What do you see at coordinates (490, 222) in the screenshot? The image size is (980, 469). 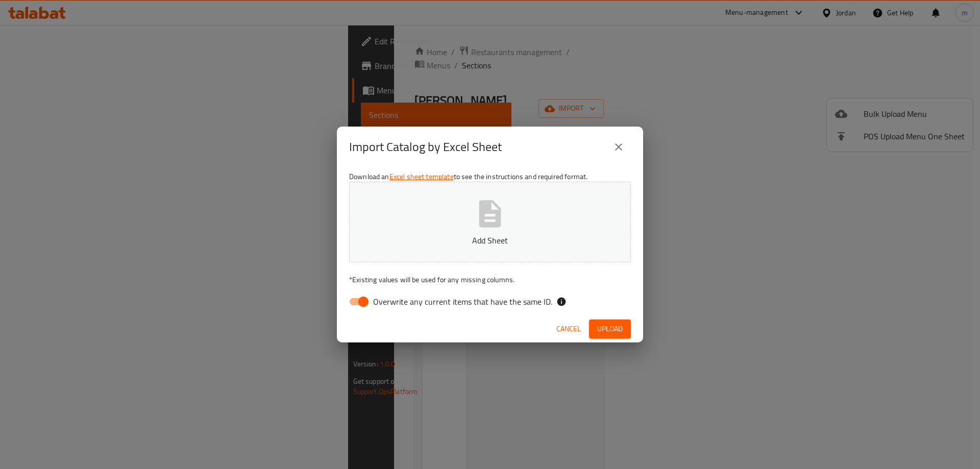 I see `button: Add Sheet` at bounding box center [490, 222].